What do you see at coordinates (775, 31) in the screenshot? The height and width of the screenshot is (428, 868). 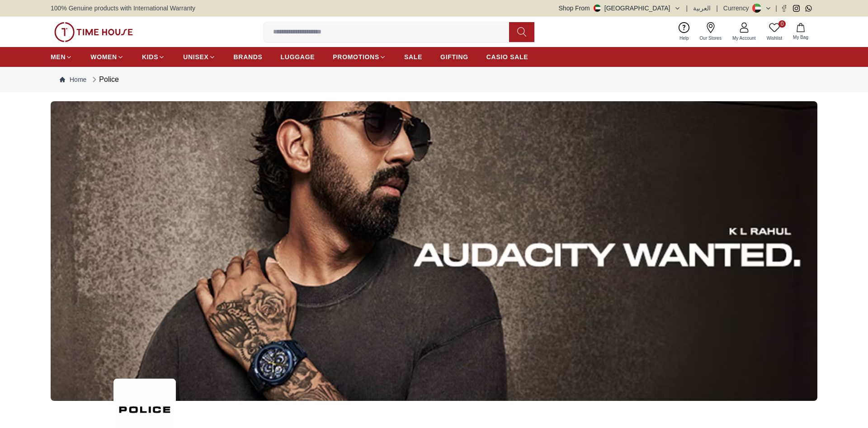 I see `a: 0Wishlist` at bounding box center [775, 31].